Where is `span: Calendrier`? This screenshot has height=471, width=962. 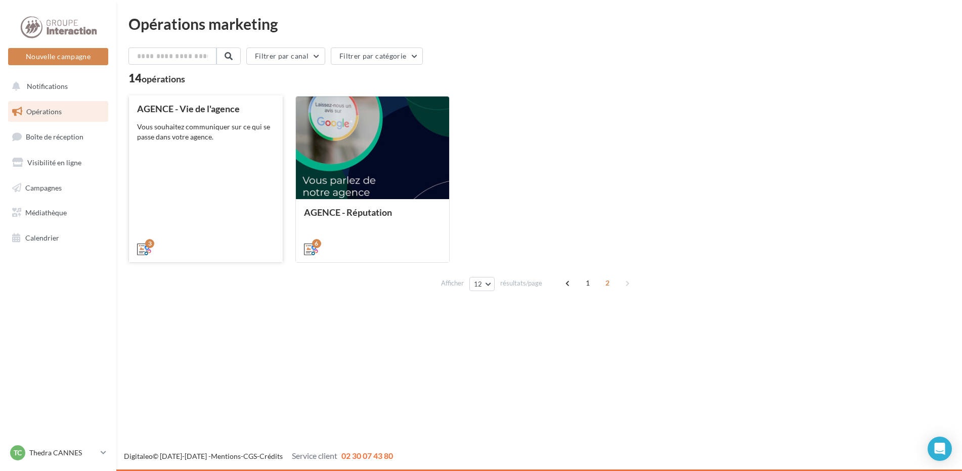 span: Calendrier is located at coordinates (42, 238).